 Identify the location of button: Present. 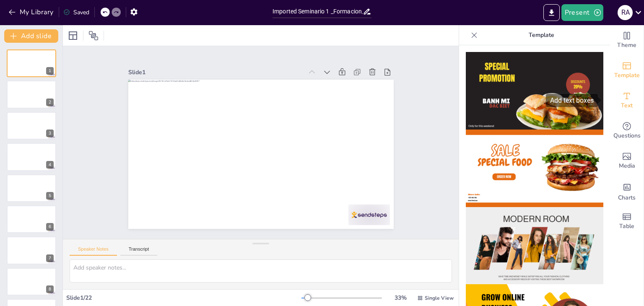
(582, 12).